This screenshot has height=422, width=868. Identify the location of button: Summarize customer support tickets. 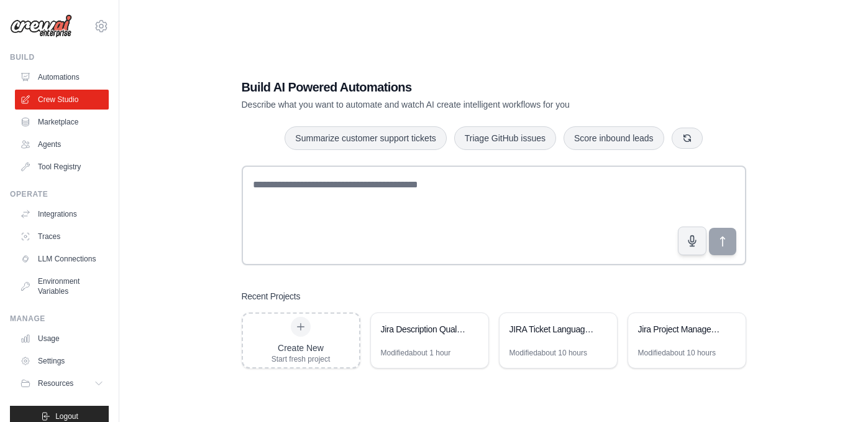
(365, 138).